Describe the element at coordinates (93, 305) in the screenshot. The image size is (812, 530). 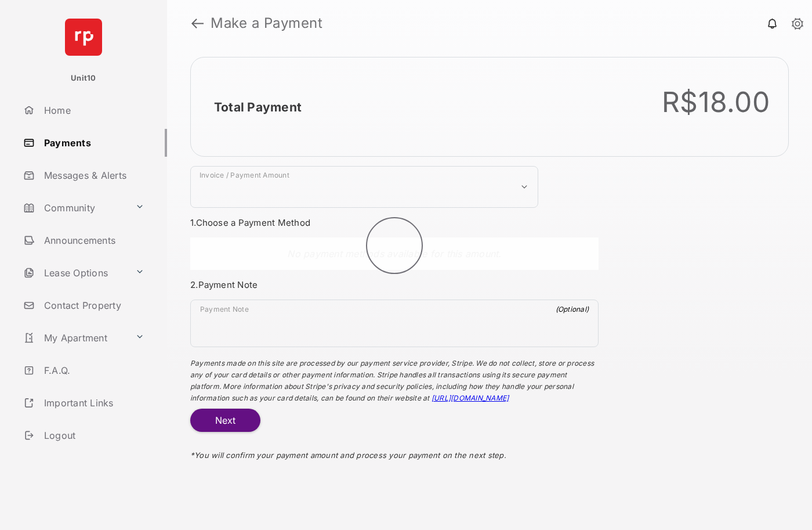
I see `a: Contact Property` at that location.